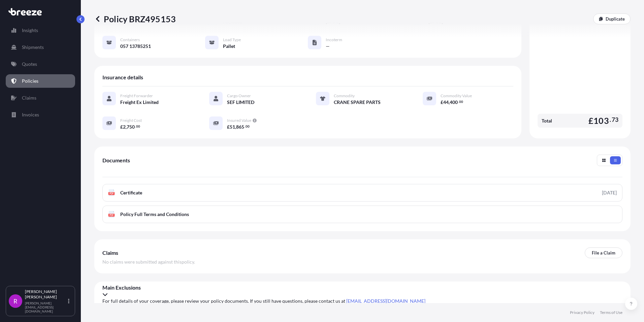 Image resolution: width=644 pixels, height=322 pixels. Describe the element at coordinates (456, 96) in the screenshot. I see `span: Commodity Value` at that location.